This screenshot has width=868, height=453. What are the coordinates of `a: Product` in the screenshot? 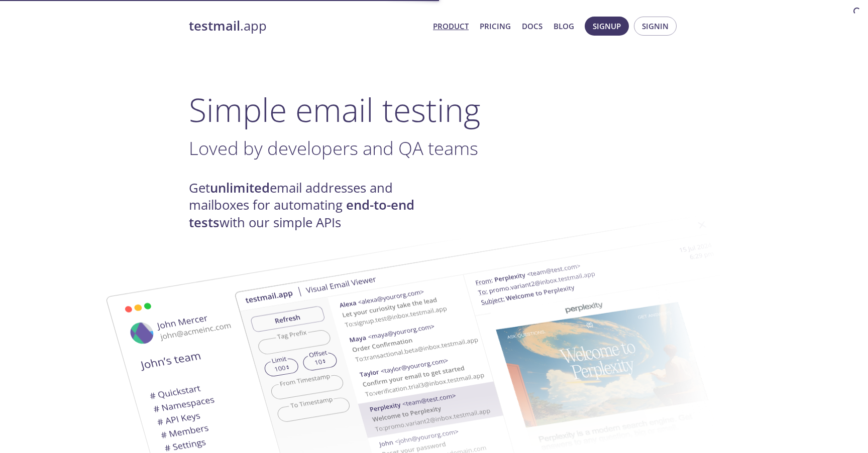 It's located at (450, 26).